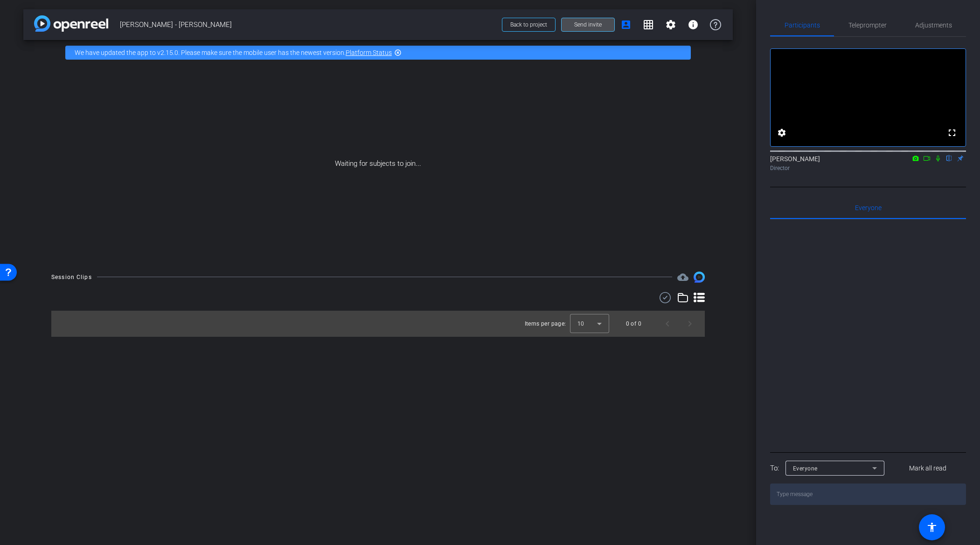  What do you see at coordinates (928, 469) in the screenshot?
I see `span: Mark all read` at bounding box center [928, 469].